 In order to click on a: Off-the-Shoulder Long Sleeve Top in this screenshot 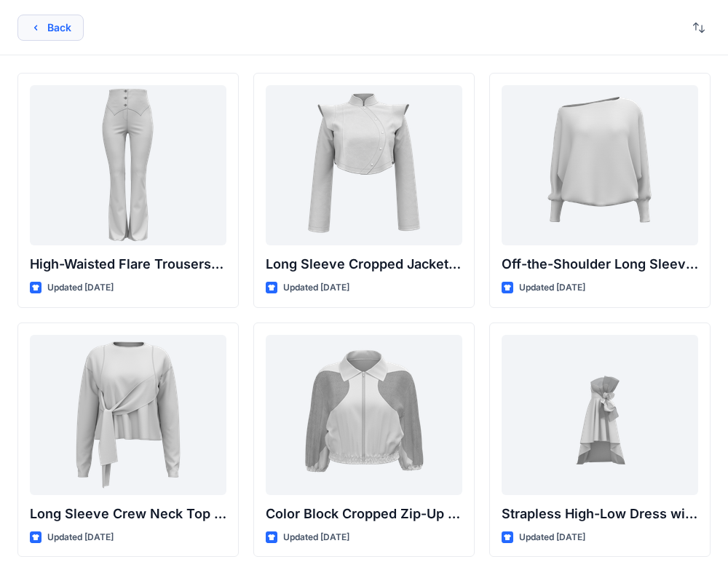, I will do `click(600, 165)`.